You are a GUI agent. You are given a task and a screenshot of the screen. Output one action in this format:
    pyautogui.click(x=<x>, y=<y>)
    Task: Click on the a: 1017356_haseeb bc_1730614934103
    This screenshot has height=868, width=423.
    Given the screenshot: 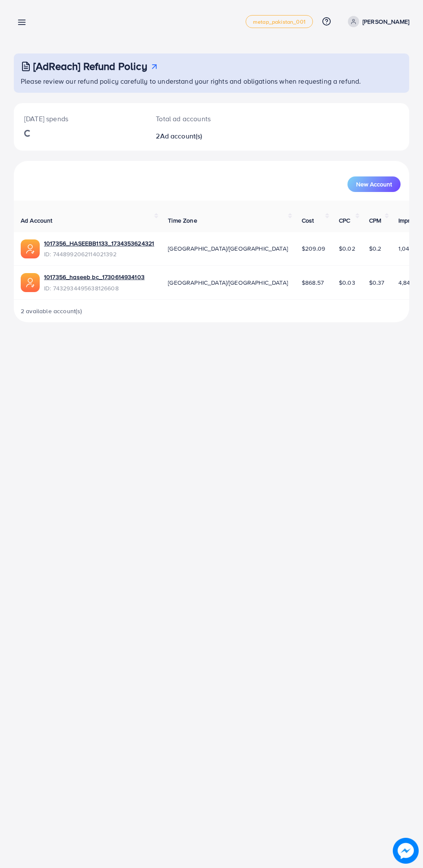 What is the action you would take?
    pyautogui.click(x=94, y=277)
    